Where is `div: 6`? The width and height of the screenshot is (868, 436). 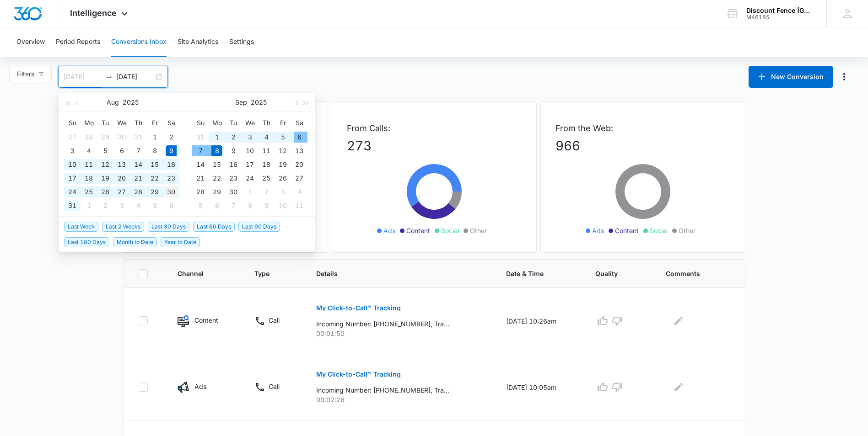
div: 6 is located at coordinates (171, 206).